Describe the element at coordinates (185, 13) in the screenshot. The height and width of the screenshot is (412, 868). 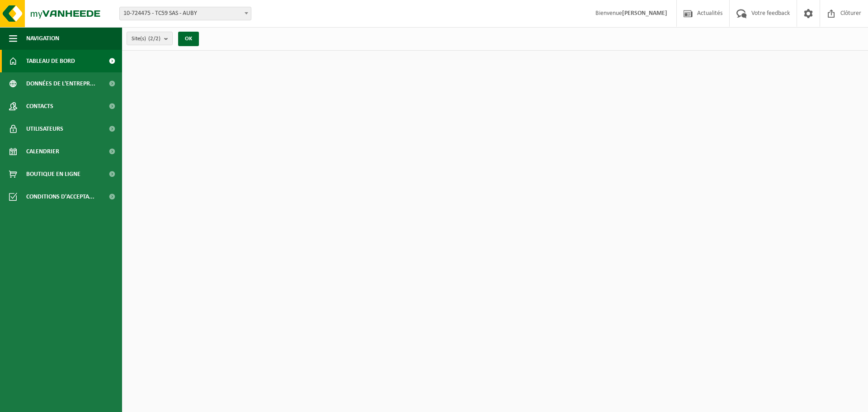
I see `span: 10-724475 - TC59 SAS - AUBY` at that location.